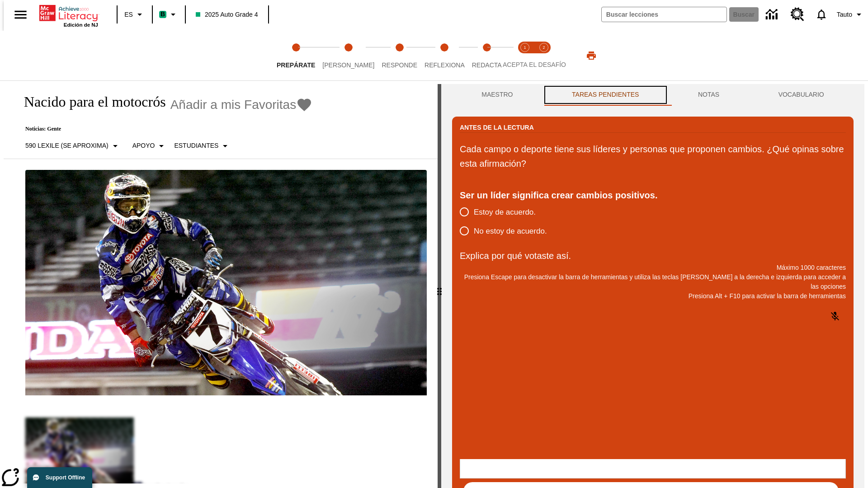 This screenshot has width=868, height=488. I want to click on text: 2, so click(543, 48).